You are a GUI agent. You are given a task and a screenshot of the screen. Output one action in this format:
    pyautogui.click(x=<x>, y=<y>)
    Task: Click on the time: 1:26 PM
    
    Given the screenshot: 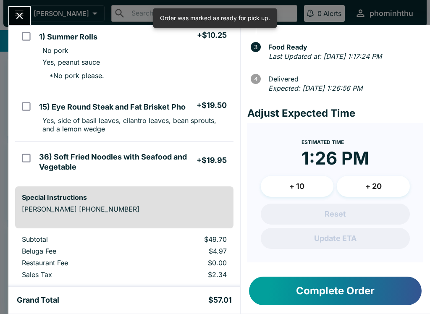 What is the action you would take?
    pyautogui.click(x=335, y=158)
    